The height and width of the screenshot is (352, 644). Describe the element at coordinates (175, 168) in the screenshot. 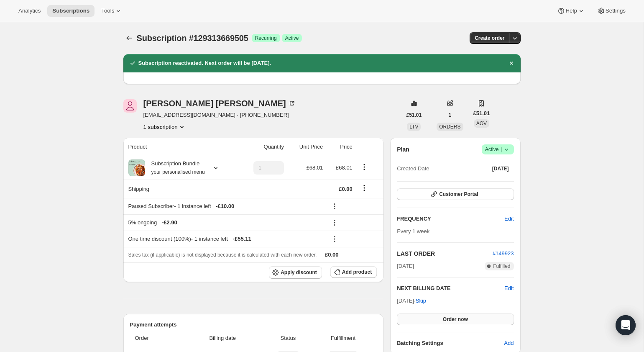

I see `div: Subscription Bundle` at that location.